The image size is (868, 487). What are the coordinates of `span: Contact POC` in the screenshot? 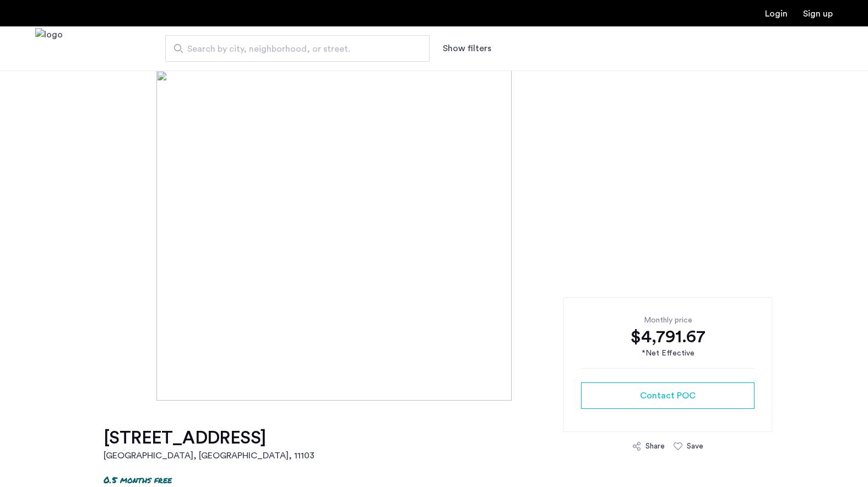 It's located at (668, 396).